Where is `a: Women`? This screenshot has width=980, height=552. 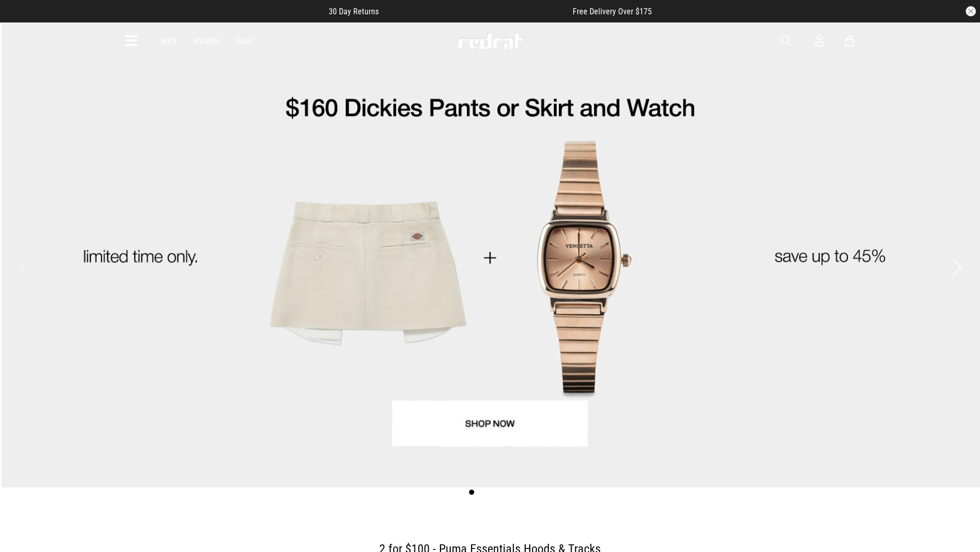
a: Women is located at coordinates (206, 41).